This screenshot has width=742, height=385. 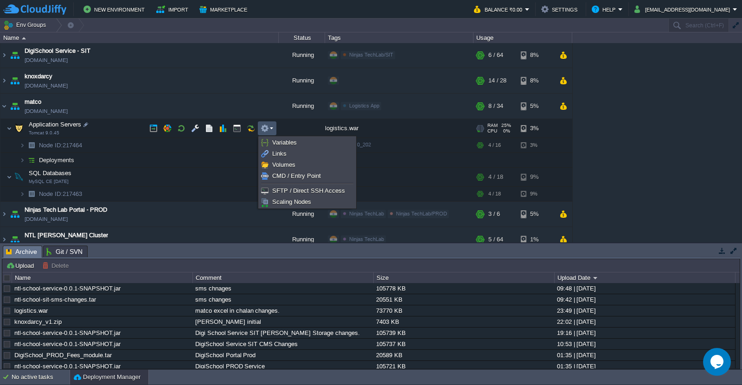 What do you see at coordinates (51, 194) in the screenshot?
I see `span: Node ID:` at bounding box center [51, 194].